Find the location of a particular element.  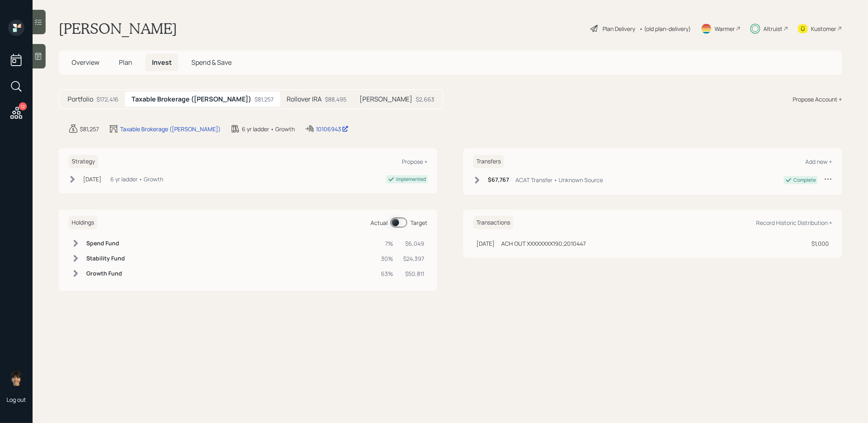

div: ACAT Transfer • Unknown Source is located at coordinates (559, 180).